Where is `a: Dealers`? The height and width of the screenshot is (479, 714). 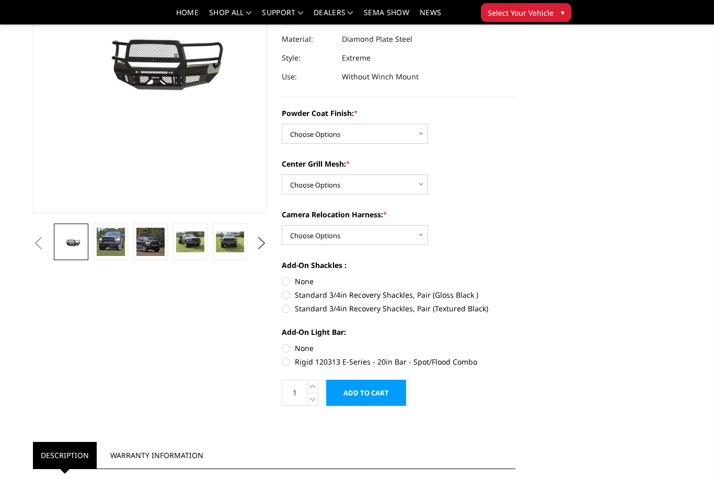
a: Dealers is located at coordinates (333, 16).